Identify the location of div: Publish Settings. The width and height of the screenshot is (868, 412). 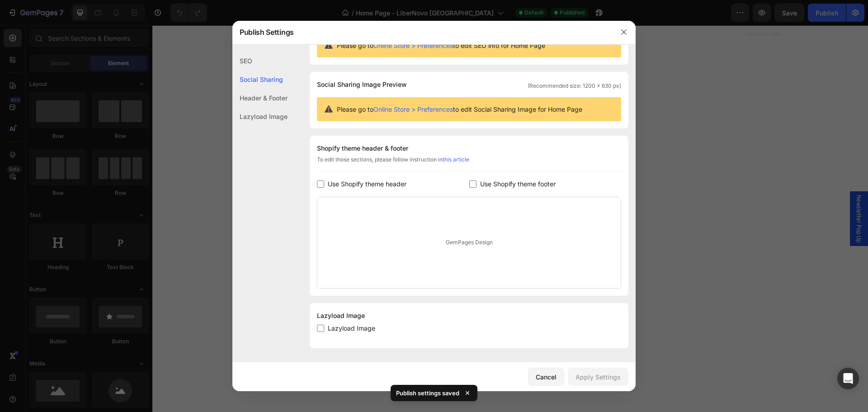
(422, 32).